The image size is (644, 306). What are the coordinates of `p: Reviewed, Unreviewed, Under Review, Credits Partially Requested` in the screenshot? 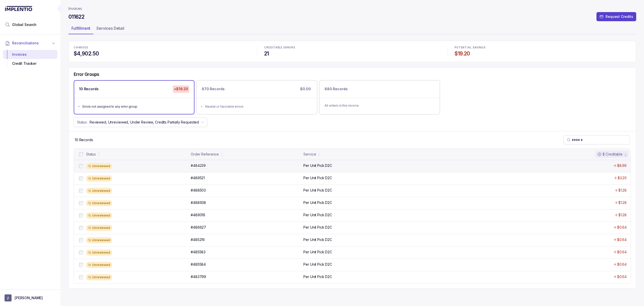 It's located at (144, 122).